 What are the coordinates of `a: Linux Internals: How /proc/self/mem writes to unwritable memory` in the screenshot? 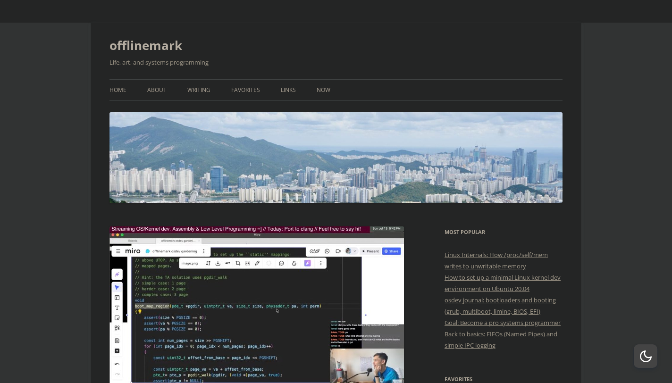 It's located at (496, 260).